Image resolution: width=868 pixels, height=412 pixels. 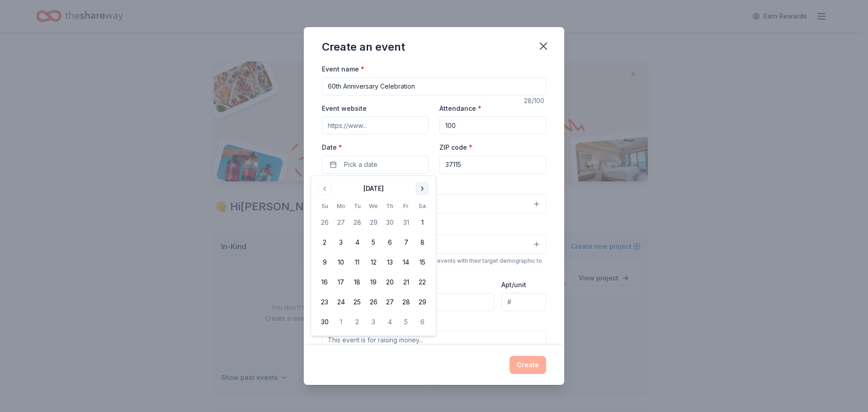 I want to click on th: Monday, so click(x=341, y=206).